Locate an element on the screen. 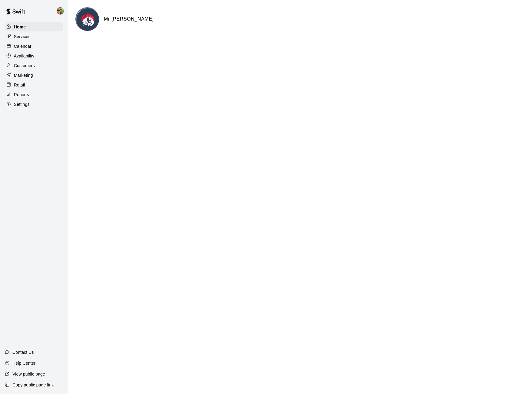 This screenshot has width=532, height=394. p: Availability is located at coordinates (24, 56).